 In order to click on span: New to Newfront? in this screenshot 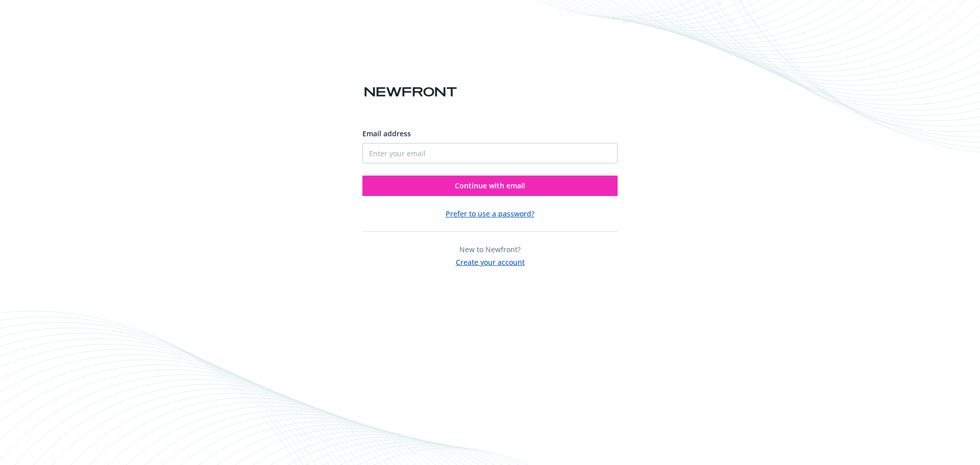, I will do `click(490, 249)`.